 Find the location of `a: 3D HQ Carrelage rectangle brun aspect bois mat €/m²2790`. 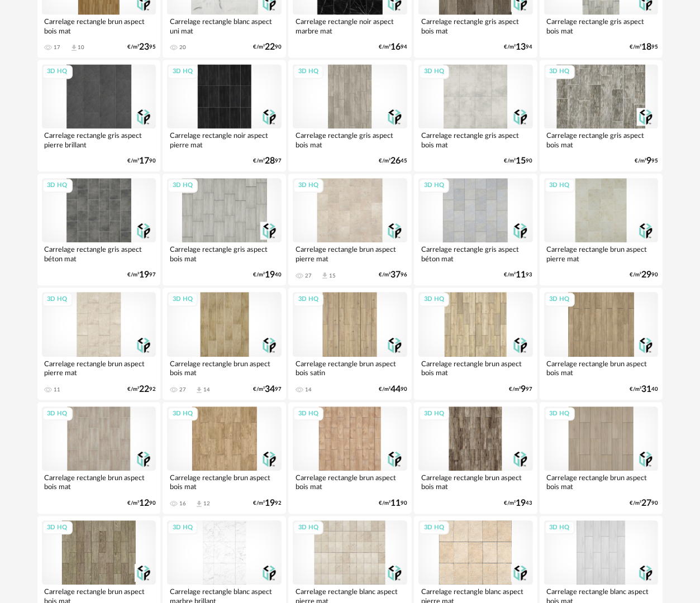

a: 3D HQ Carrelage rectangle brun aspect bois mat €/m²2790 is located at coordinates (601, 458).